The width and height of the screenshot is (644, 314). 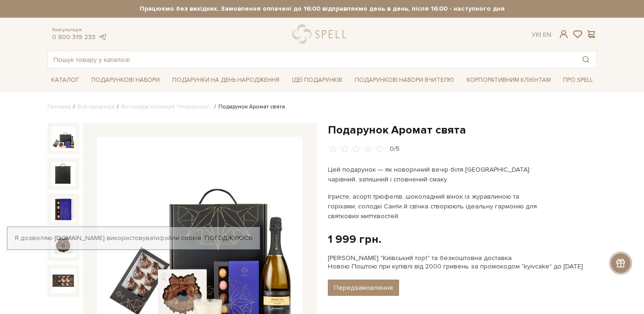 I want to click on a: Погоджуюсь, so click(x=229, y=238).